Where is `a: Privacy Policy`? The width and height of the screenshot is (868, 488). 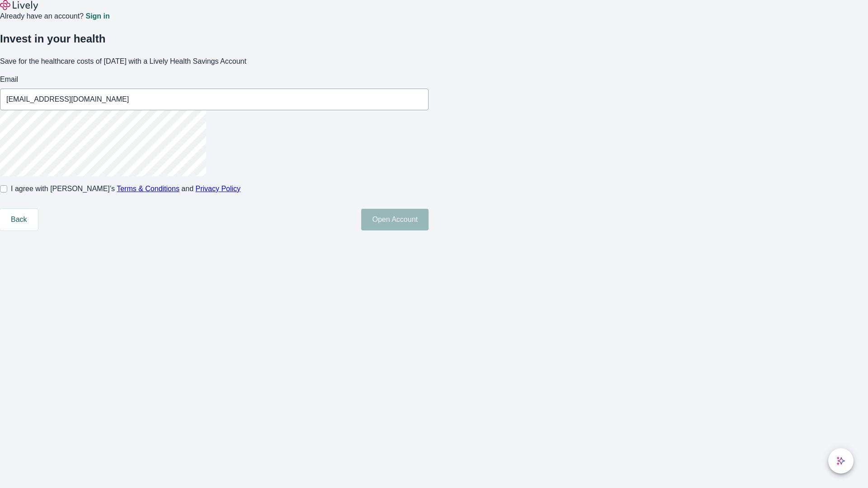
a: Privacy Policy is located at coordinates (218, 188).